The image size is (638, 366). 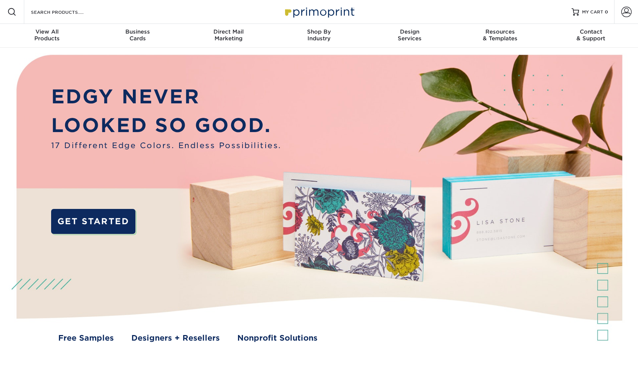 I want to click on span: Design, so click(x=410, y=32).